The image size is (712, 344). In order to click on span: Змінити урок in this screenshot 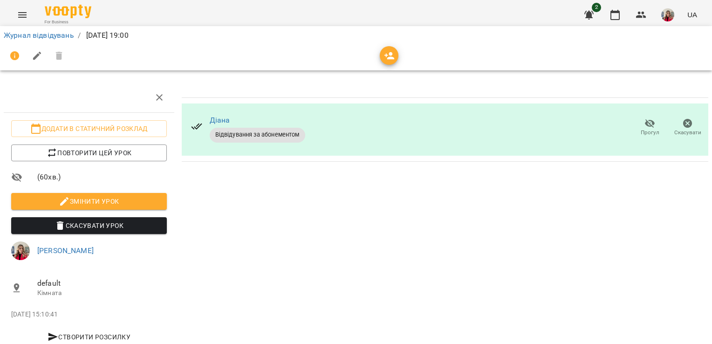, I will do `click(89, 201)`.